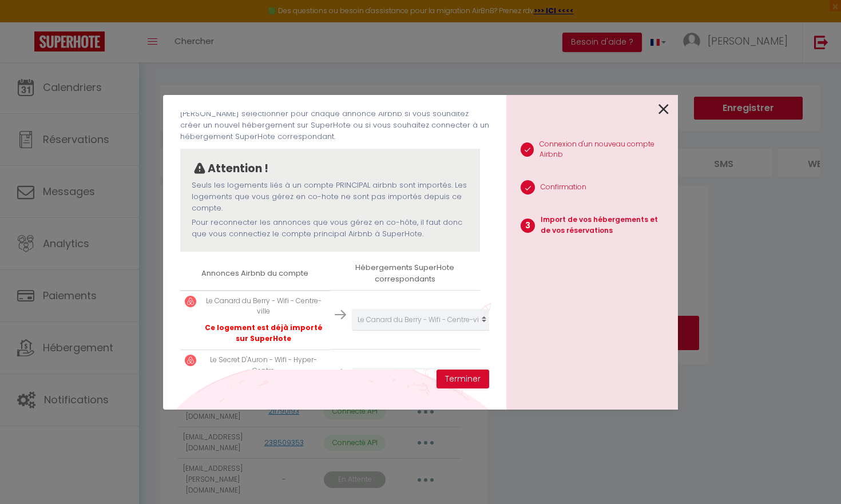 The height and width of the screenshot is (504, 841). I want to click on p: Connexion d'un nouveau compte Airbnb, so click(605, 149).